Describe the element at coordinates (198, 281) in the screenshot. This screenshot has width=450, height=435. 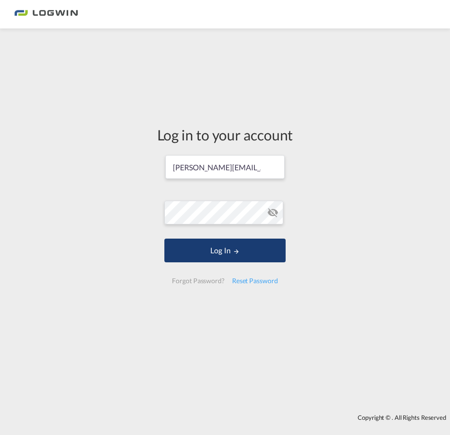
I see `div: Forgot Password?` at that location.